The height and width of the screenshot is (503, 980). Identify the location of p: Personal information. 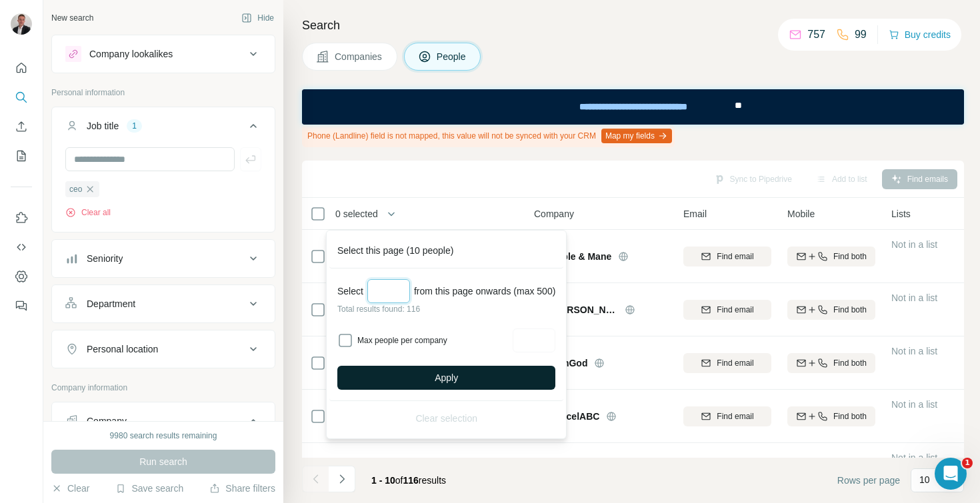
(163, 92).